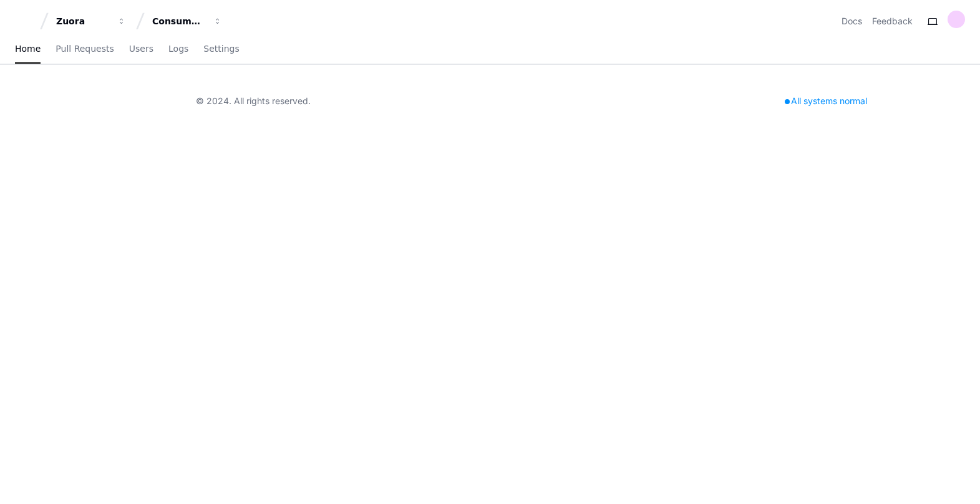 This screenshot has height=504, width=980. I want to click on a: Users, so click(141, 49).